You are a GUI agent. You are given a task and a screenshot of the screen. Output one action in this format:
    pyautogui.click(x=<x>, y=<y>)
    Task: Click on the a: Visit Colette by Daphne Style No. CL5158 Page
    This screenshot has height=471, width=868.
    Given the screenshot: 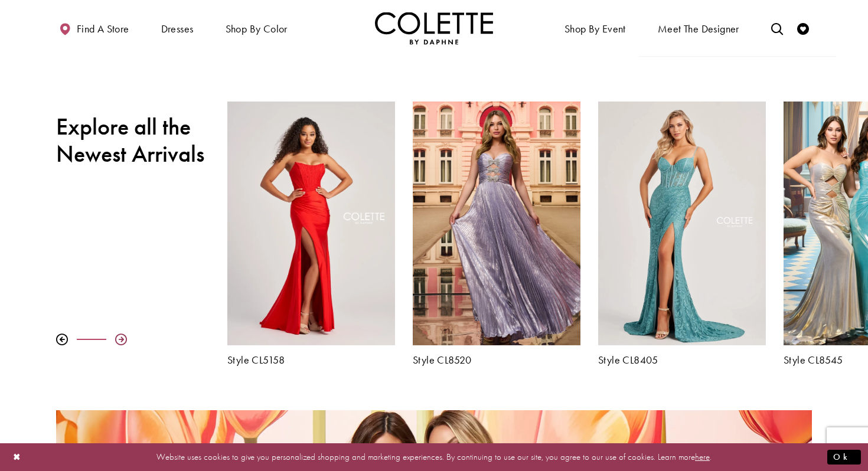 What is the action you would take?
    pyautogui.click(x=311, y=223)
    